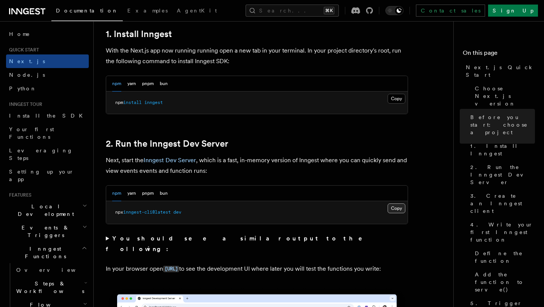  Describe the element at coordinates (22, 50) in the screenshot. I see `span: Quick start` at that location.